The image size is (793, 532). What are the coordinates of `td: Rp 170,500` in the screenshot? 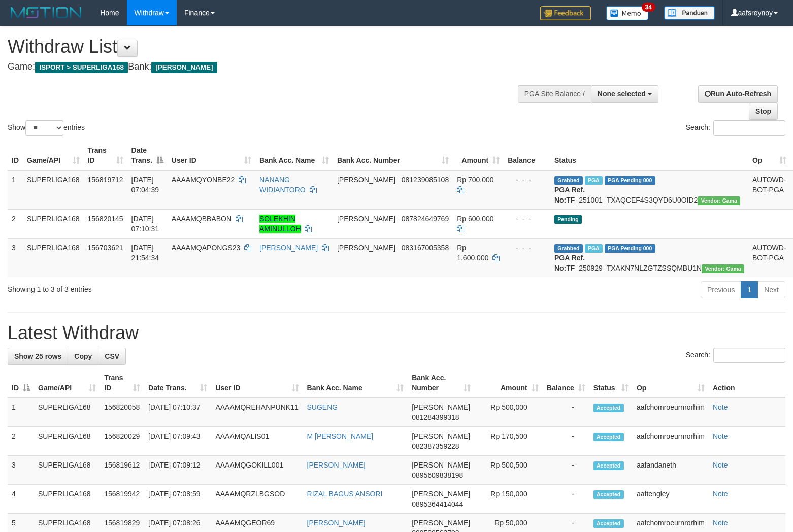 It's located at (509, 441).